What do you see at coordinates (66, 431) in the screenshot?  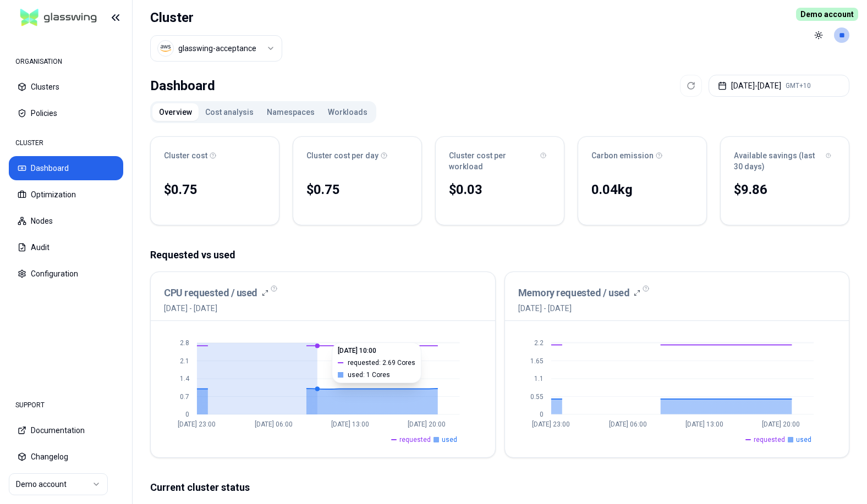 I see `button: Documentation` at bounding box center [66, 431].